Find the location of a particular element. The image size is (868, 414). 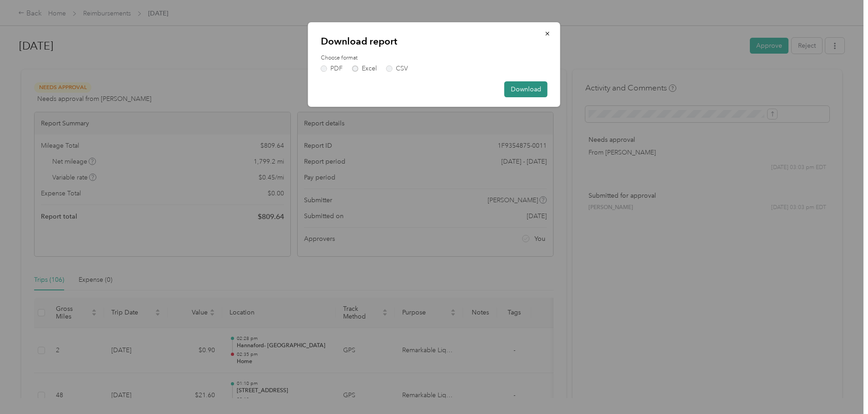

p: Download report is located at coordinates (434, 42).